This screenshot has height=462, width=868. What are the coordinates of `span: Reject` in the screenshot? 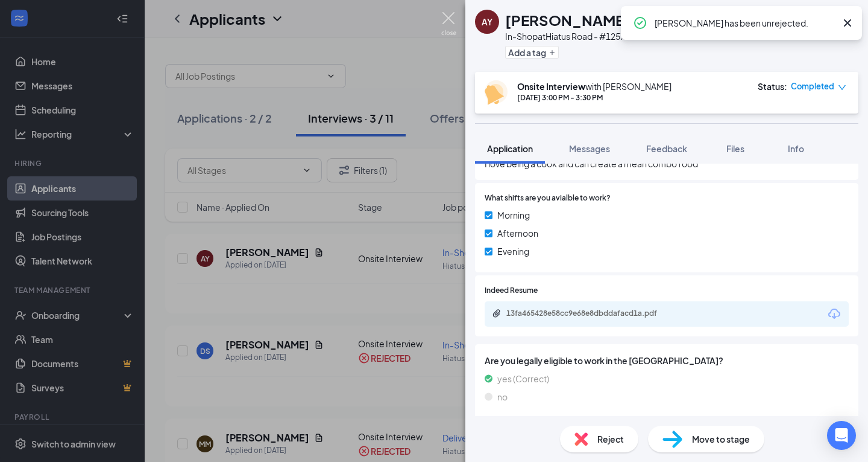 It's located at (610, 438).